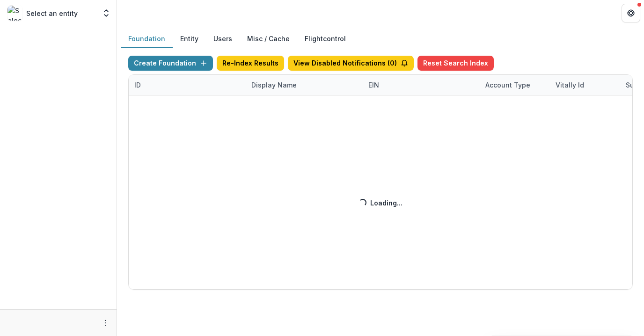 This screenshot has height=336, width=644. I want to click on button: Get Help, so click(631, 13).